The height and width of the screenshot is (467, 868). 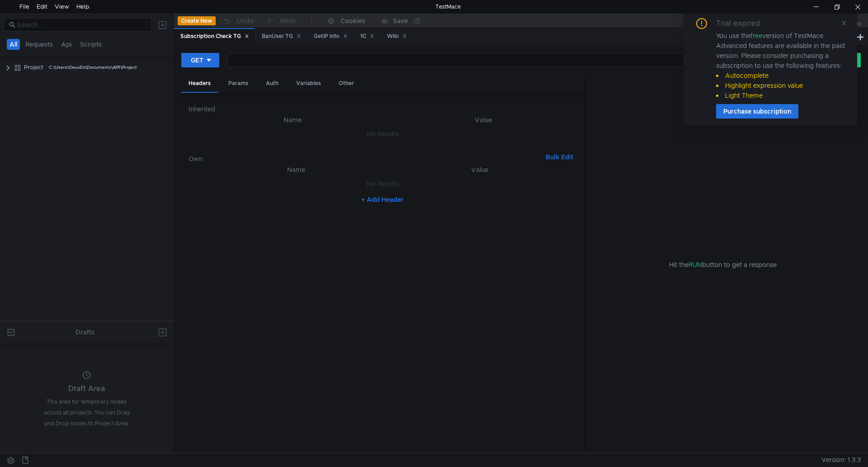 I want to click on button: All, so click(x=14, y=44).